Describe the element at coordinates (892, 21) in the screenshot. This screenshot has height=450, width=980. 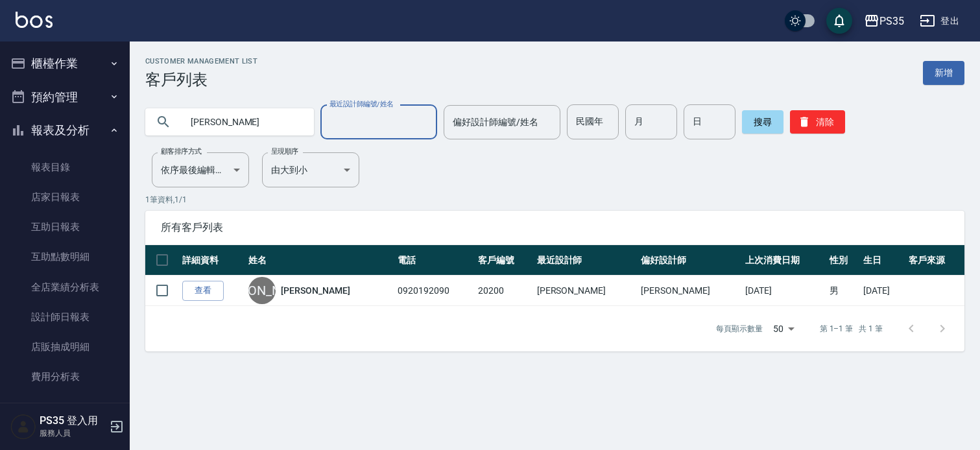
I see `div: PS35` at that location.